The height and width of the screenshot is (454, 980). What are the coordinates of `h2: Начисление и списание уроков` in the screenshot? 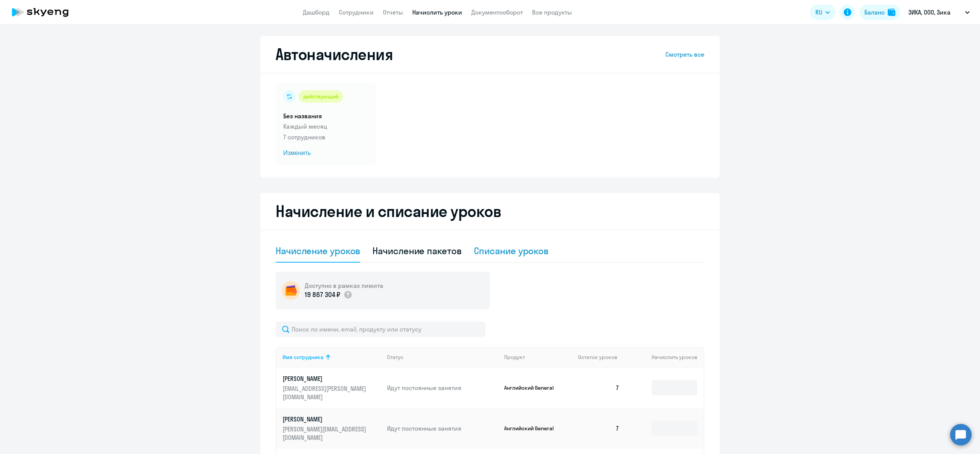 It's located at (490, 211).